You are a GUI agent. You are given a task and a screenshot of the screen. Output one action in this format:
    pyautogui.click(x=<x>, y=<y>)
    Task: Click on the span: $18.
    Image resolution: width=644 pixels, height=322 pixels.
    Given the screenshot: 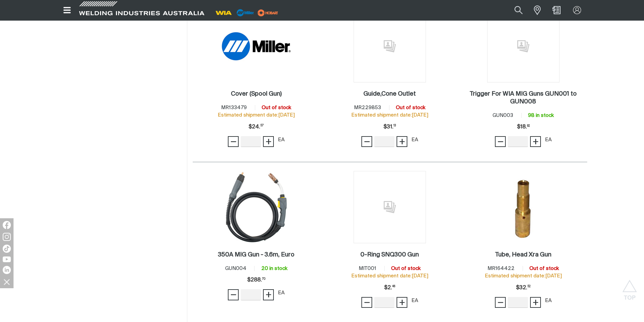 What is the action you would take?
    pyautogui.click(x=523, y=127)
    